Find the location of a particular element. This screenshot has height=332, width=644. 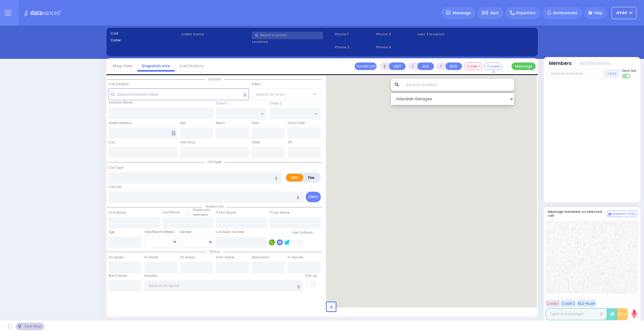

button: UNIT is located at coordinates (397, 66).